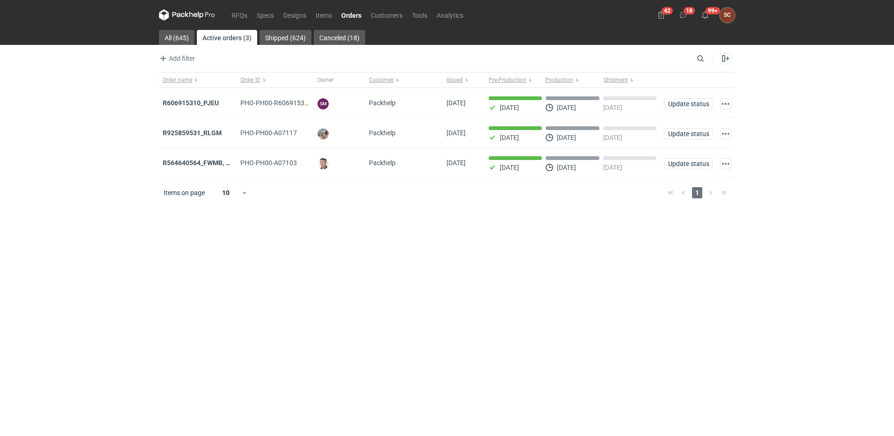 The width and height of the screenshot is (894, 436). What do you see at coordinates (616, 80) in the screenshot?
I see `span: Shipment` at bounding box center [616, 80].